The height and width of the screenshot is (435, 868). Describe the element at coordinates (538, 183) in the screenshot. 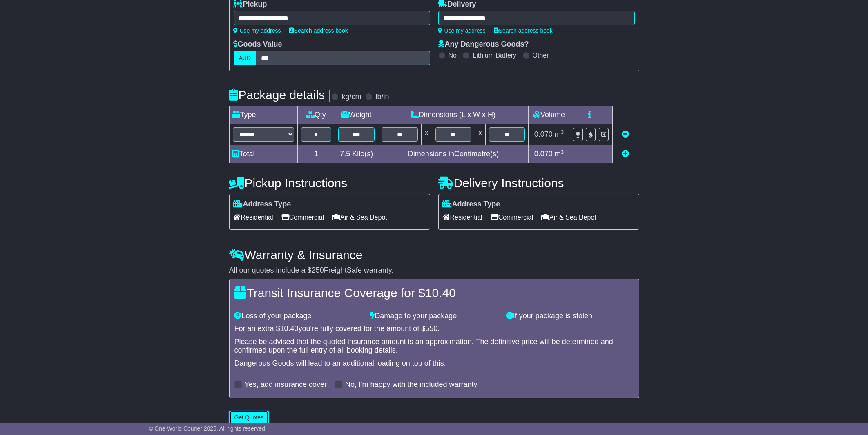

I see `h4: Delivery Instructions` at that location.